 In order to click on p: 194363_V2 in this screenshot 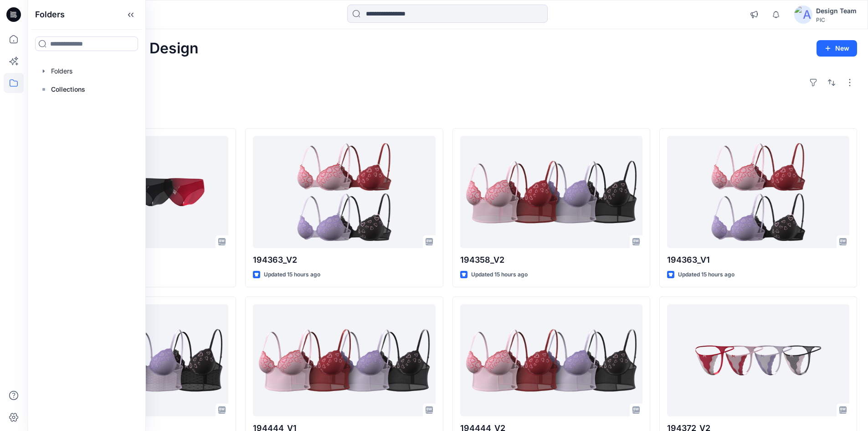, I will do `click(344, 260)`.